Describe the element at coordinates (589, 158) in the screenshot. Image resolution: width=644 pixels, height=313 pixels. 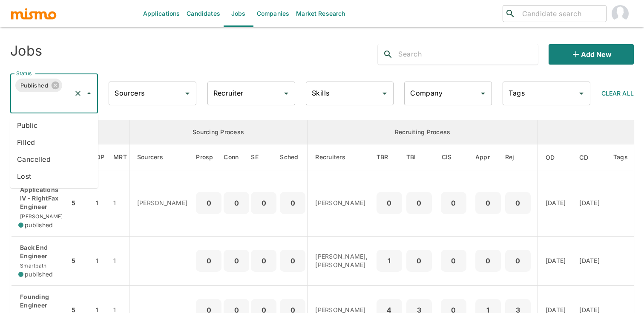
I see `span: CD` at that location.